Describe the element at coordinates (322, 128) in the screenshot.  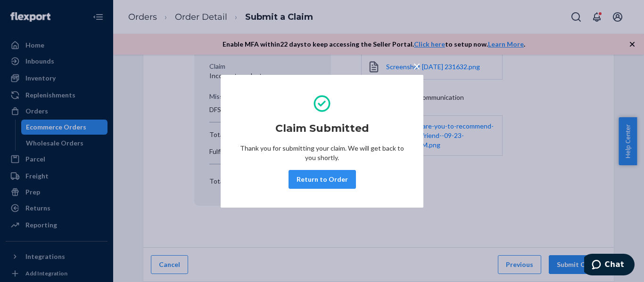
I see `h2: Claim Submitted` at that location.